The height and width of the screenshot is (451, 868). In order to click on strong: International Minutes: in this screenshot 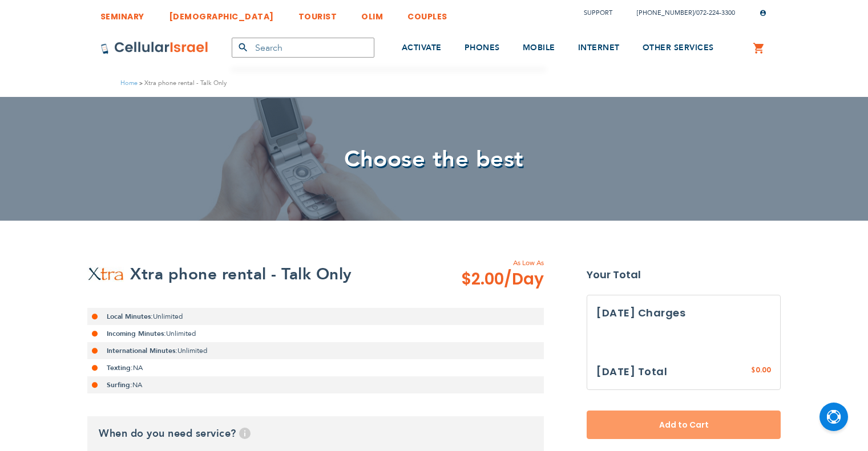, I will do `click(142, 351)`.